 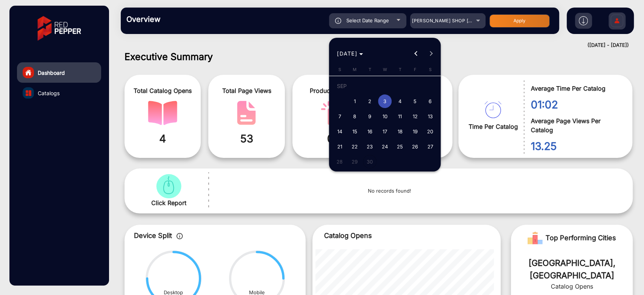 I want to click on button: September 23, 2025, so click(x=370, y=147).